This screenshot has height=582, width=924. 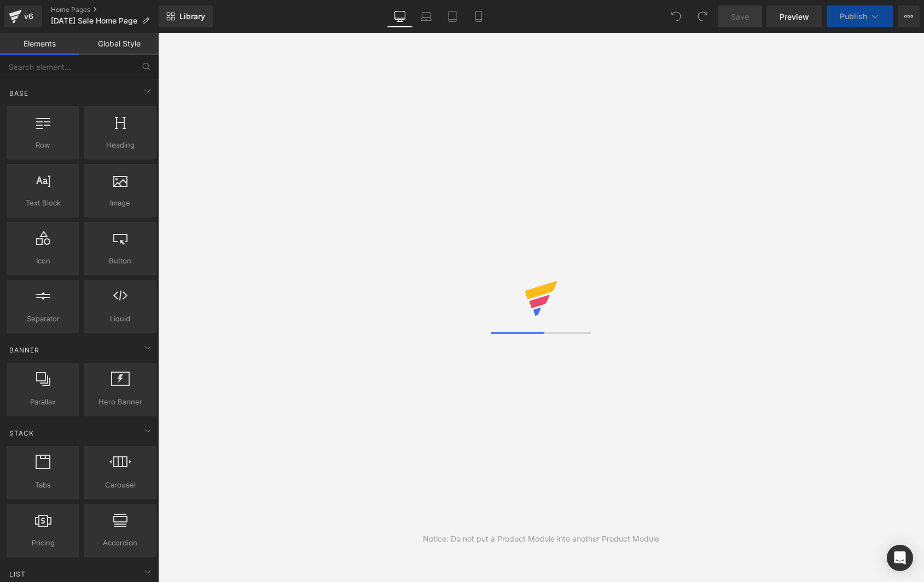 What do you see at coordinates (23, 17) in the screenshot?
I see `a: v6` at bounding box center [23, 17].